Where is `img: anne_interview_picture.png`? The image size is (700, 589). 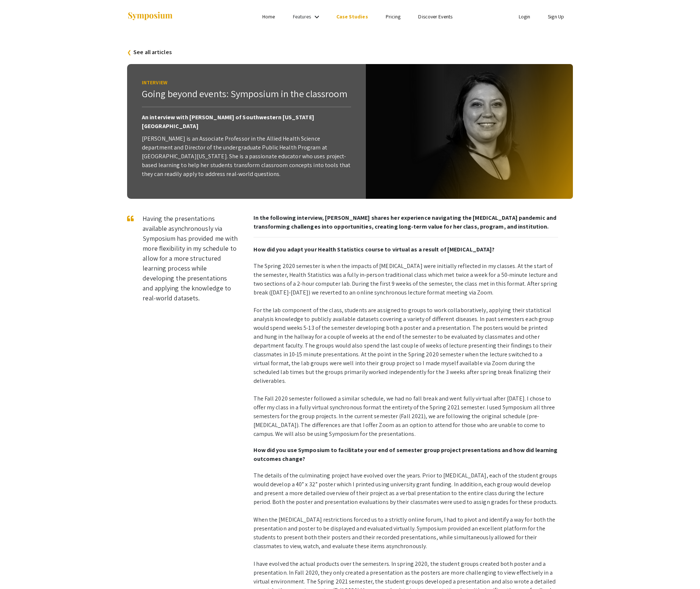
img: anne_interview_picture.png is located at coordinates (469, 132).